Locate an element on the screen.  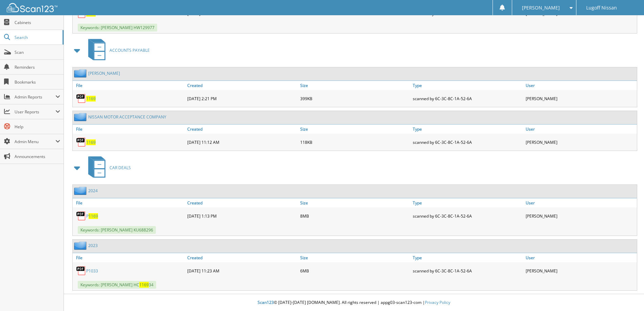
div: 8MB is located at coordinates (355, 216).